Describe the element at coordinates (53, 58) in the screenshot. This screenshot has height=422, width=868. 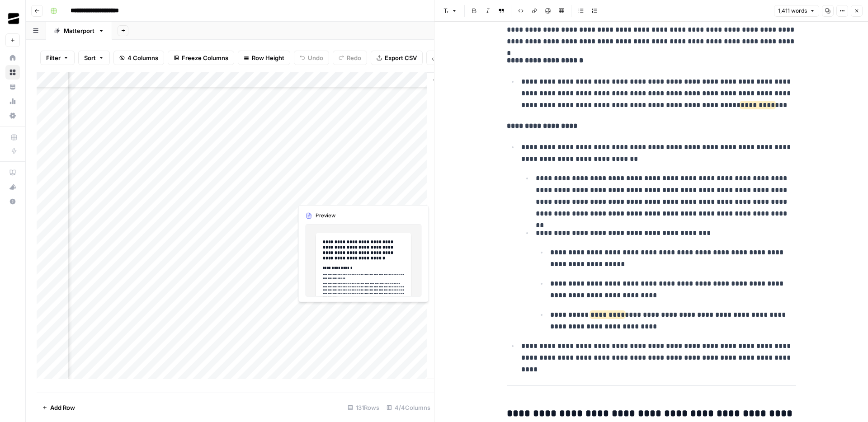
I see `span: Filter` at that location.